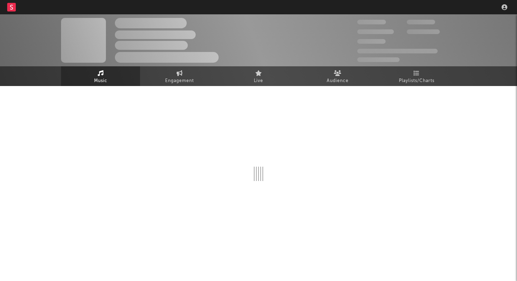  Describe the element at coordinates (416, 76) in the screenshot. I see `a: Playlists/Charts` at that location.